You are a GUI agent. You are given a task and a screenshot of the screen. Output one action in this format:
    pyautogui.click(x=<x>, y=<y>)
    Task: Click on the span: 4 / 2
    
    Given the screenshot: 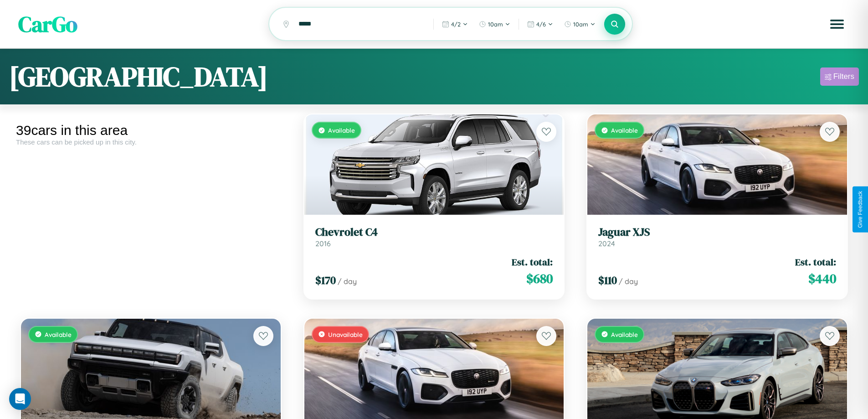 What is the action you would take?
    pyautogui.click(x=456, y=24)
    